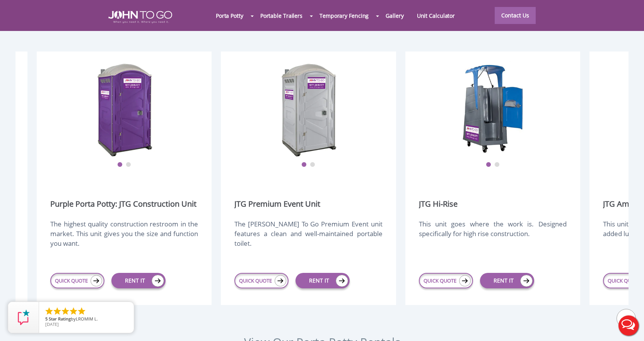 This screenshot has height=341, width=644. What do you see at coordinates (124, 237) in the screenshot?
I see `div: The highest quality construction restroom in the market. This unit gives you the size and functio...` at bounding box center [124, 237].